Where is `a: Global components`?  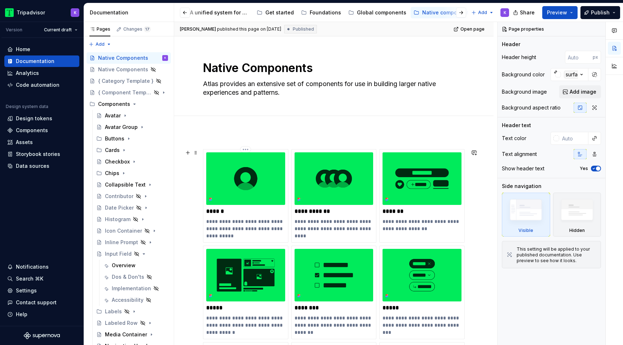 a: Global components is located at coordinates (377, 13).